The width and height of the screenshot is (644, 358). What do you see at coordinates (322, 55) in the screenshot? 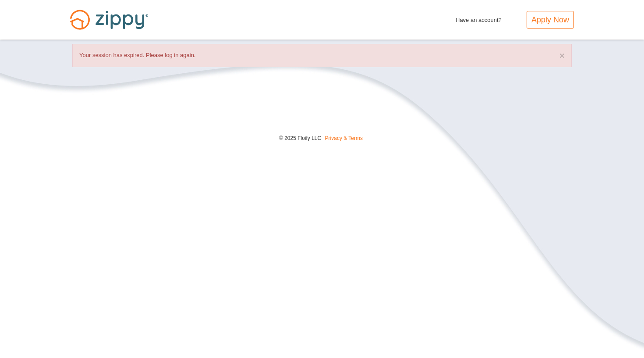
I see `div: Your session has expired. Please log in again.` at bounding box center [322, 55].